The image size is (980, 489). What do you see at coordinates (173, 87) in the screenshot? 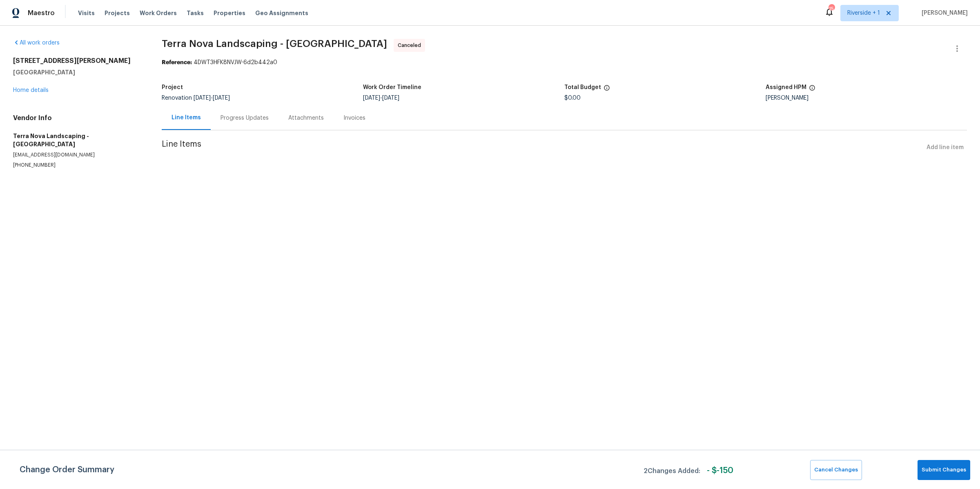
I see `h5: Project` at bounding box center [173, 87].